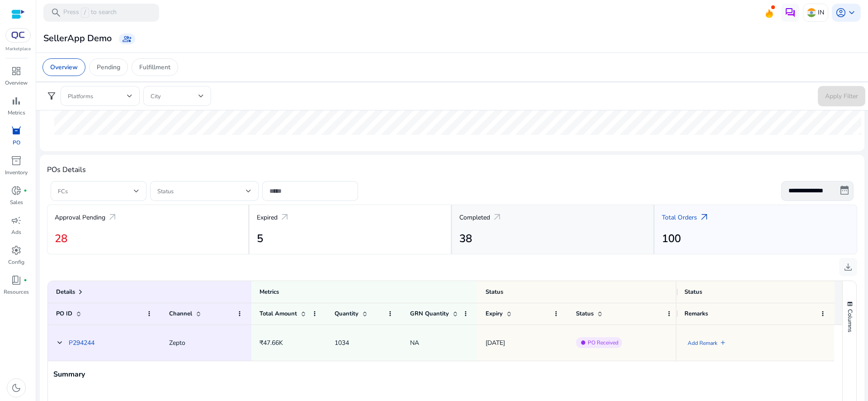 This screenshot has width=868, height=401. What do you see at coordinates (271, 343) in the screenshot?
I see `span: ₹47.66K` at bounding box center [271, 343].